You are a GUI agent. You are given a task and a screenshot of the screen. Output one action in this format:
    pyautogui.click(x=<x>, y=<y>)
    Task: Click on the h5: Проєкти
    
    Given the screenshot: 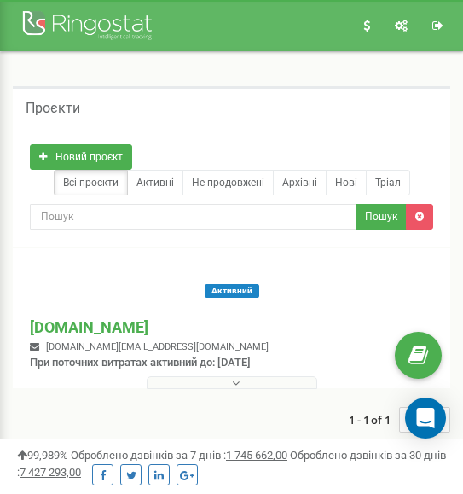 What is the action you would take?
    pyautogui.click(x=53, y=108)
    